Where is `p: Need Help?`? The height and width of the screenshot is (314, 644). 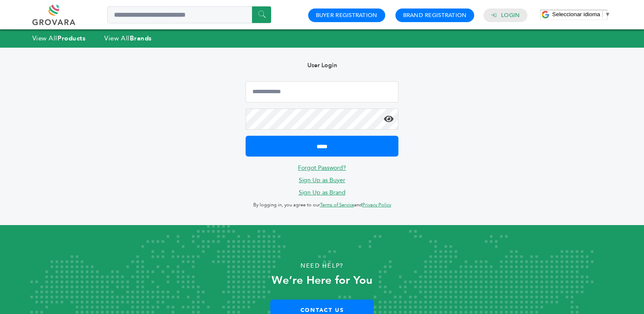
p: Need Help? is located at coordinates (322, 266).